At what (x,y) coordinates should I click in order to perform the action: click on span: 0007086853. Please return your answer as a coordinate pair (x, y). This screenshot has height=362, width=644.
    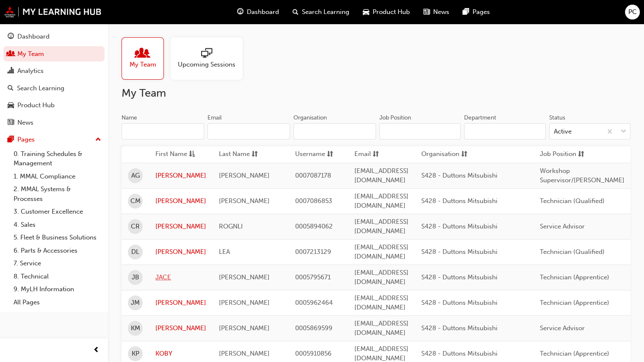
    Looking at the image, I should click on (314, 201).